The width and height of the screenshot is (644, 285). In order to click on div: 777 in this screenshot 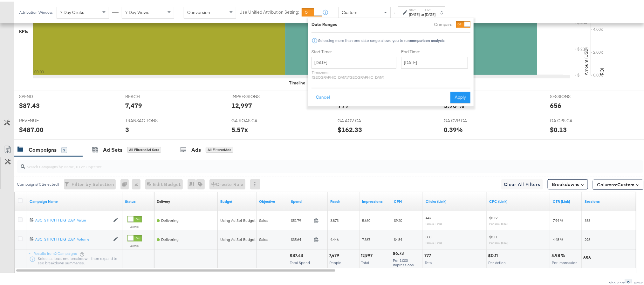, I will do `click(428, 254)`.